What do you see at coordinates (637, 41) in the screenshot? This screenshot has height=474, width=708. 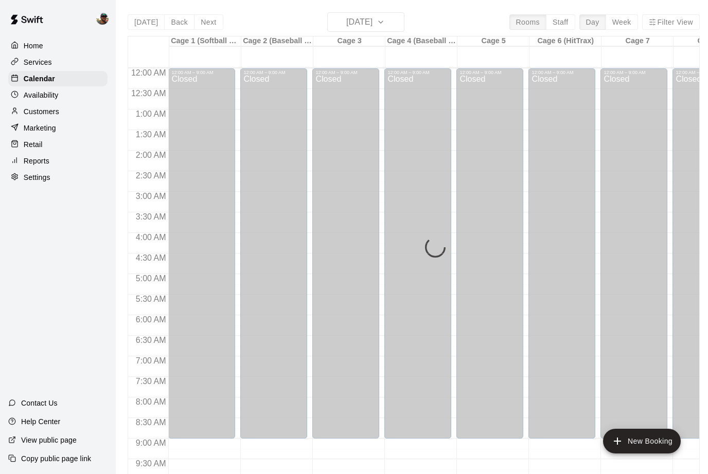 I see `div: Cage 7` at bounding box center [637, 41].